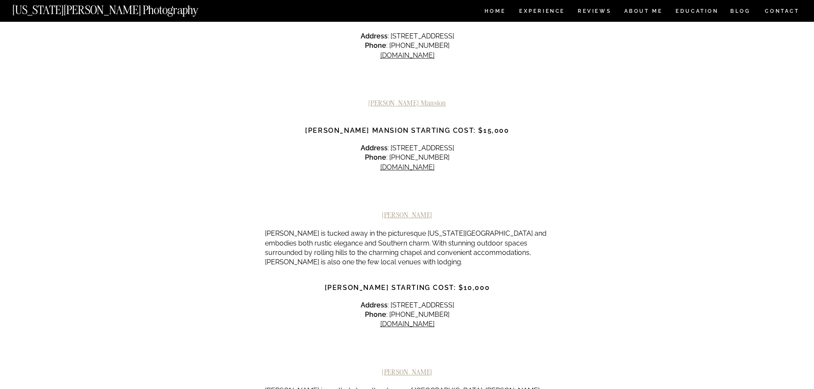  Describe the element at coordinates (741, 12) in the screenshot. I see `nav: BLOG` at that location.